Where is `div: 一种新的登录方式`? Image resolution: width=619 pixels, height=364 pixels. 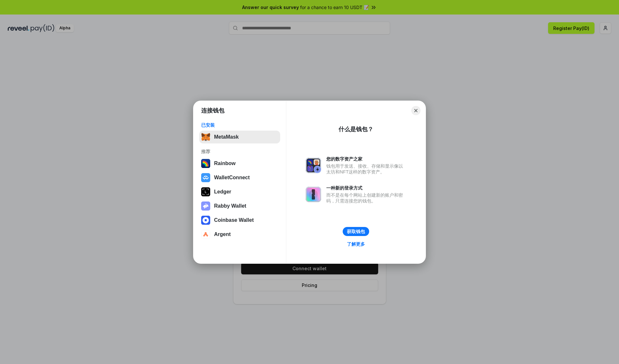
div: 一种新的登录方式 is located at coordinates (367, 188).